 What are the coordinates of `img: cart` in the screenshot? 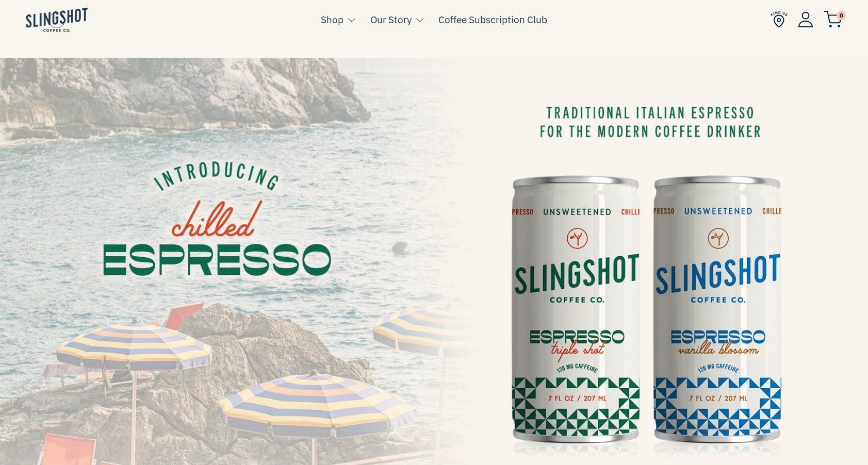 It's located at (833, 19).